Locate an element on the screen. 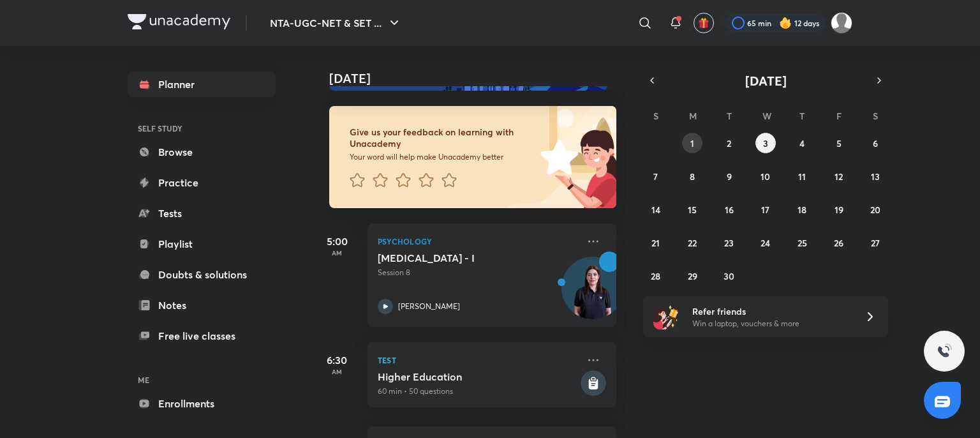 This screenshot has width=980, height=438. button: September 9, 2025 is located at coordinates (730, 176).